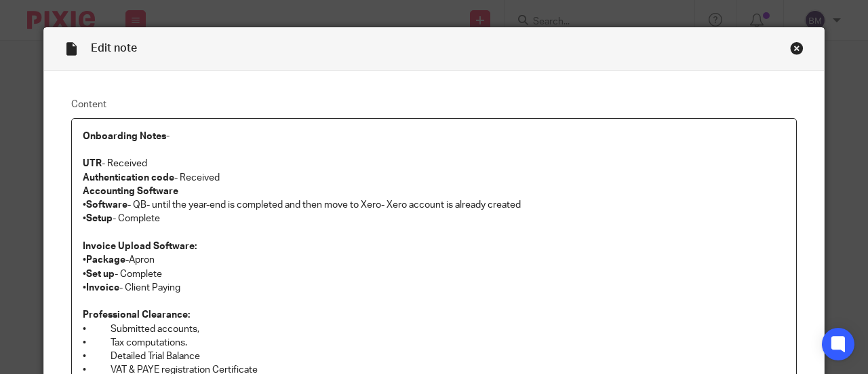  Describe the element at coordinates (129, 178) in the screenshot. I see `strong: Authentication code` at that location.